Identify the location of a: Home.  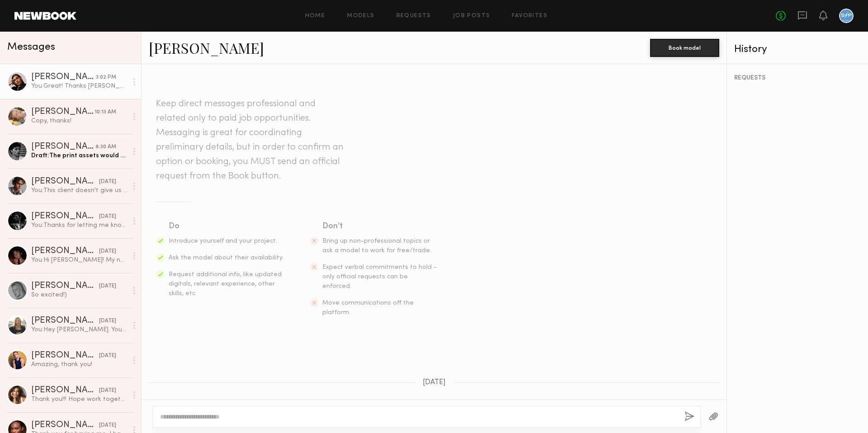
(315, 16).